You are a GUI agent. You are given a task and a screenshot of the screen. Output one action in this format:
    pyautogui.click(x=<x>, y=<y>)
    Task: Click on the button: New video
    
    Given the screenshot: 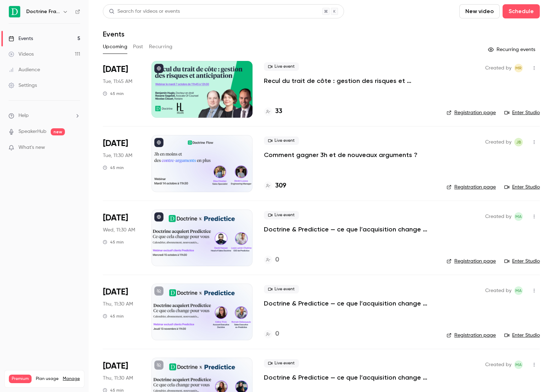 What is the action you would take?
    pyautogui.click(x=479, y=11)
    